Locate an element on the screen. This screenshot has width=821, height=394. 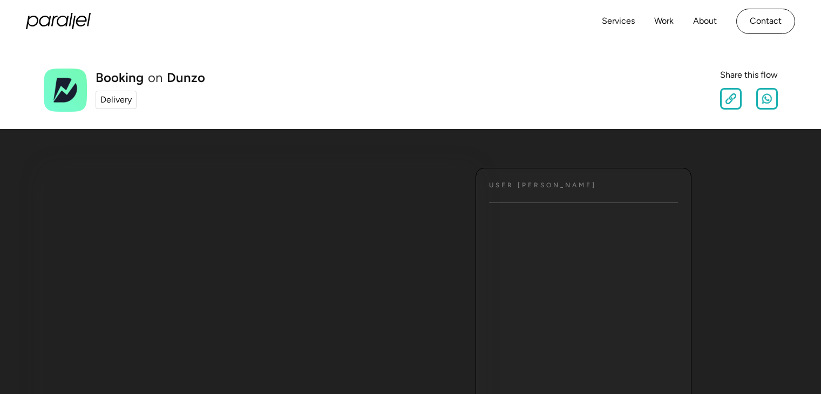
a: home is located at coordinates (58, 21).